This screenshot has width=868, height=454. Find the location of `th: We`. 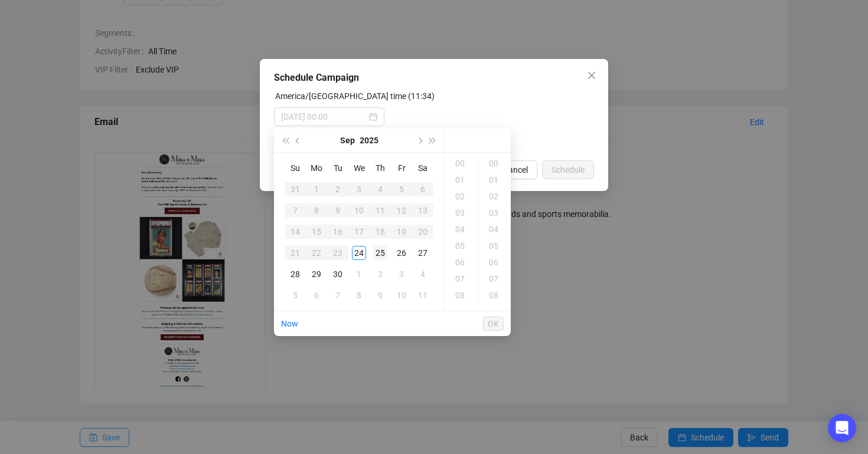

th: We is located at coordinates (359, 168).